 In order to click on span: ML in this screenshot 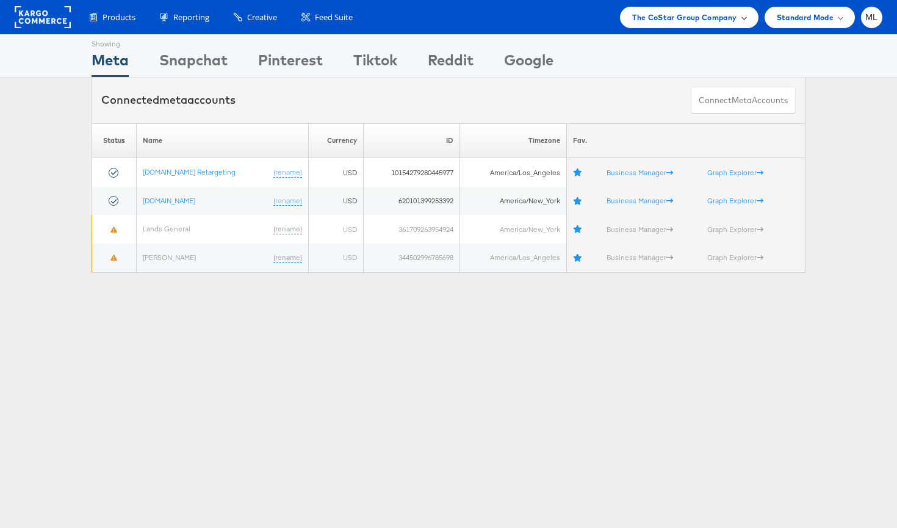, I will do `click(872, 17)`.